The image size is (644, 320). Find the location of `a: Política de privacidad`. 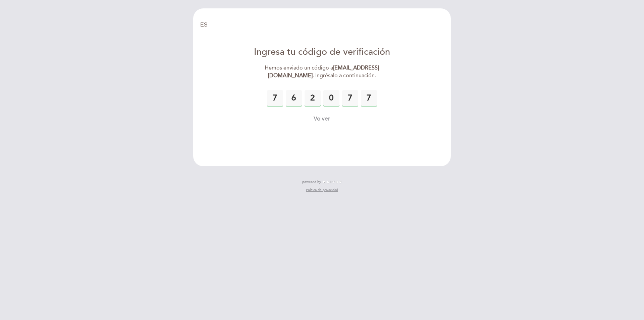

a: Política de privacidad is located at coordinates (322, 190).